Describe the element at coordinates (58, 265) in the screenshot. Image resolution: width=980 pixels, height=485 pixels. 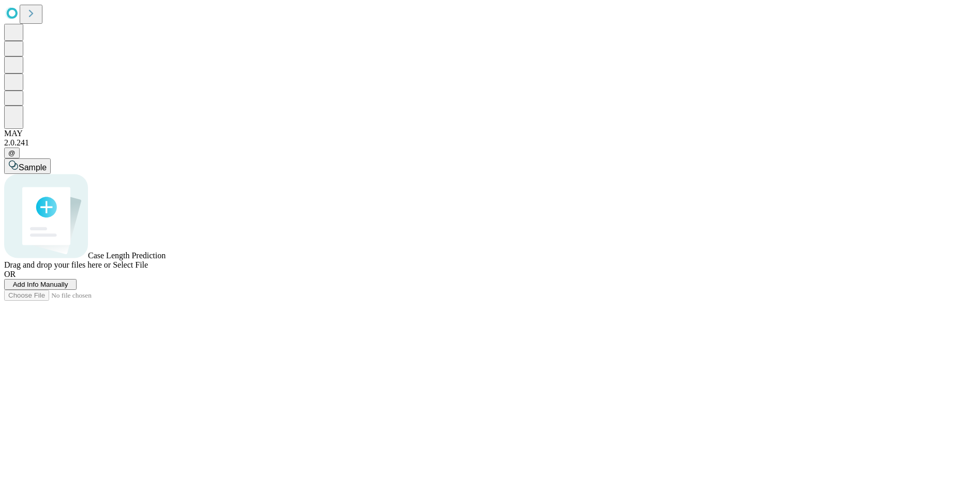
I see `span: Drag and drop your files here or` at that location.